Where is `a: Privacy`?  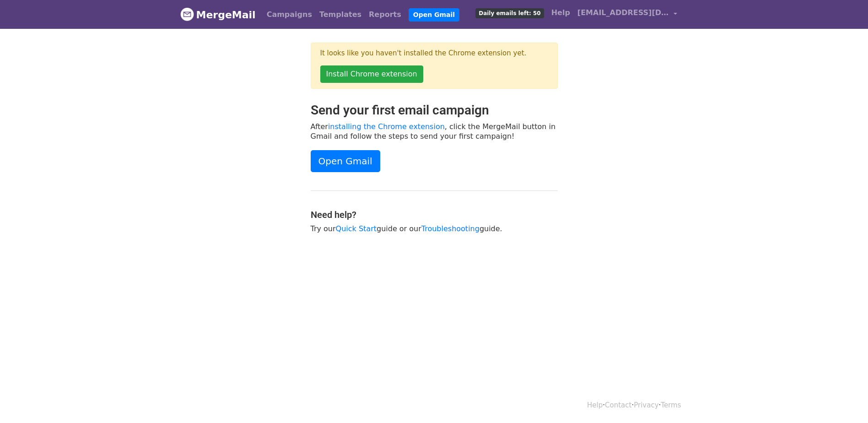
a: Privacy is located at coordinates (646, 405).